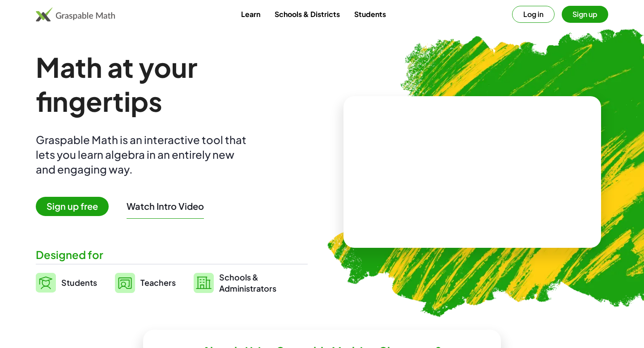 The height and width of the screenshot is (348, 644). I want to click on button: Sign up, so click(585, 14).